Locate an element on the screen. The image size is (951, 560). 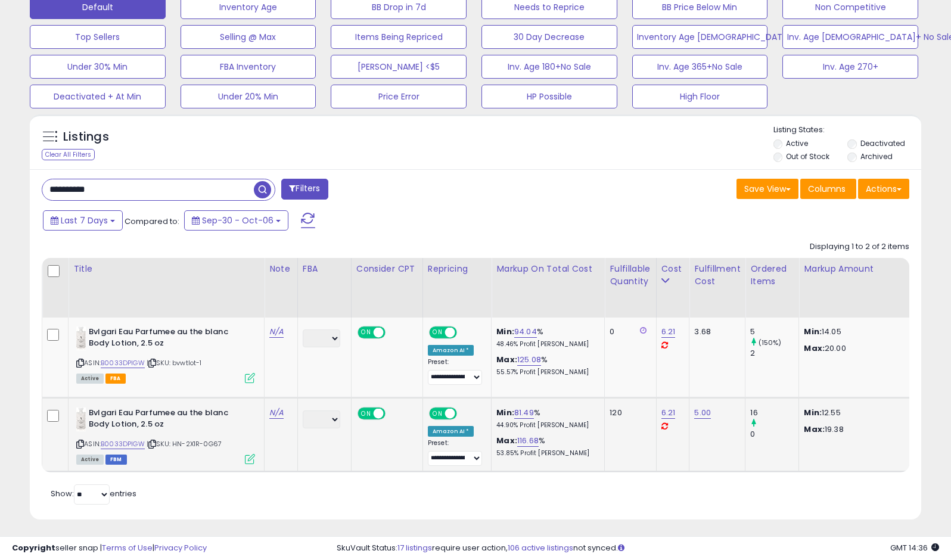
span: 2025-10-14 14:36 GMT is located at coordinates (915, 547).